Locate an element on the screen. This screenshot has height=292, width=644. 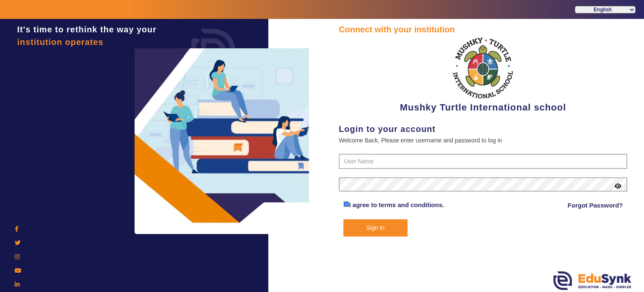
img: login.png is located at coordinates (214, 50).